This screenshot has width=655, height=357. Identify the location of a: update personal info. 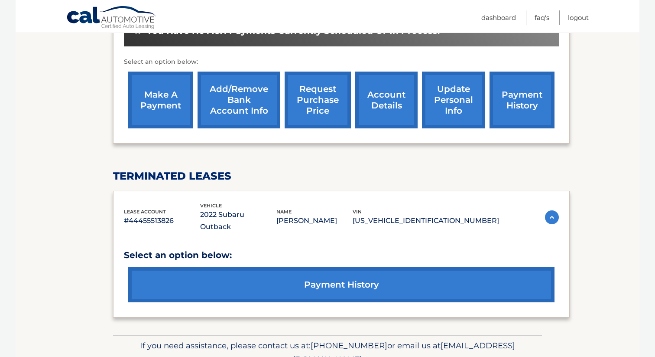
(454, 100).